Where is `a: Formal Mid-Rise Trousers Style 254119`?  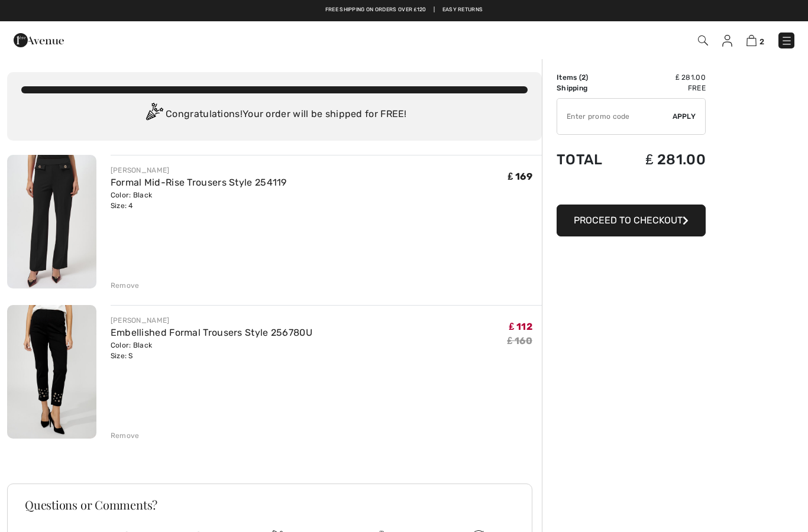
a: Formal Mid-Rise Trousers Style 254119 is located at coordinates (199, 182).